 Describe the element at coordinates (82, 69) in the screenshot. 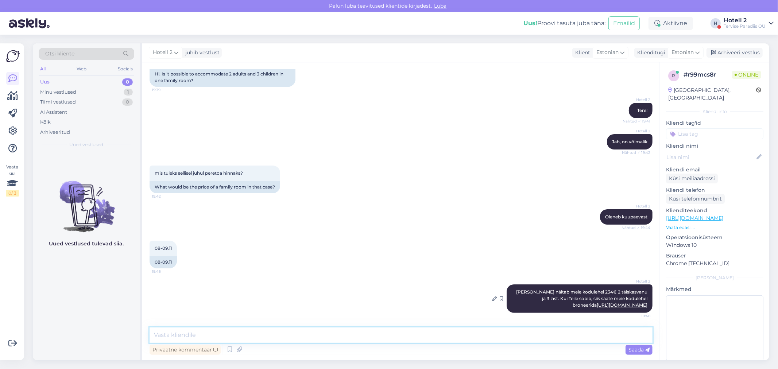

I see `div: Web` at that location.